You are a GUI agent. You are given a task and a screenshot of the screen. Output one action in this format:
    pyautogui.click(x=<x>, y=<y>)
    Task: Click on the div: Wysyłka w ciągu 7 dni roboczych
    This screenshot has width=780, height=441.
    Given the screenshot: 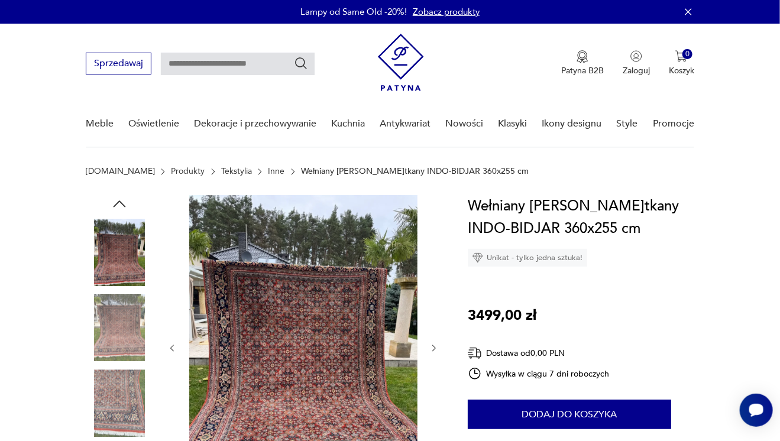 What is the action you would take?
    pyautogui.click(x=539, y=374)
    